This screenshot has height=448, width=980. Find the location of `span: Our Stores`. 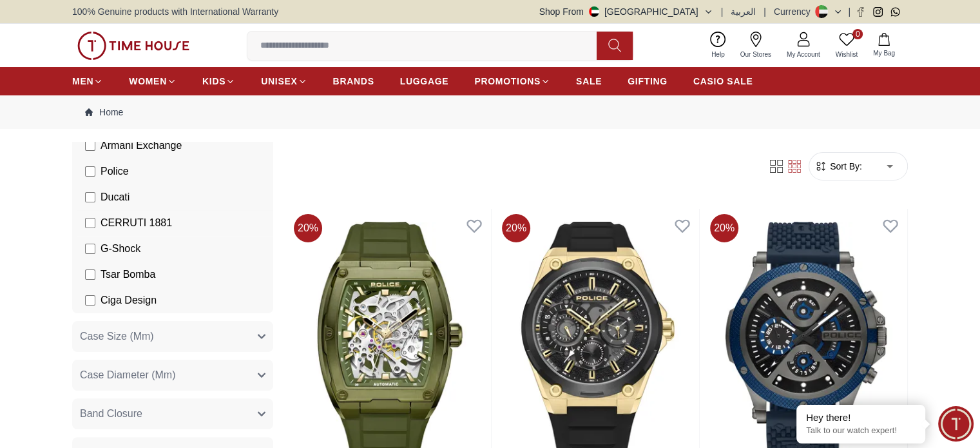

span: Our Stores is located at coordinates (756, 54).